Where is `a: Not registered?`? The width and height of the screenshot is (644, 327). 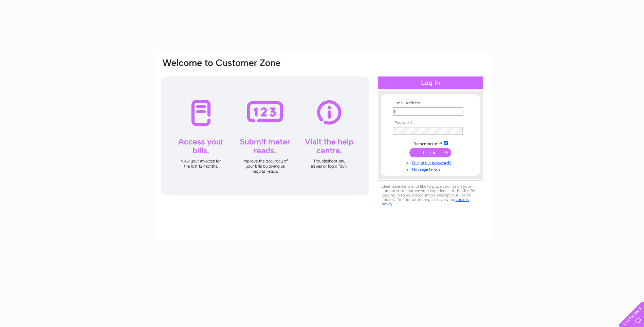 a: Not registered? is located at coordinates (431, 168).